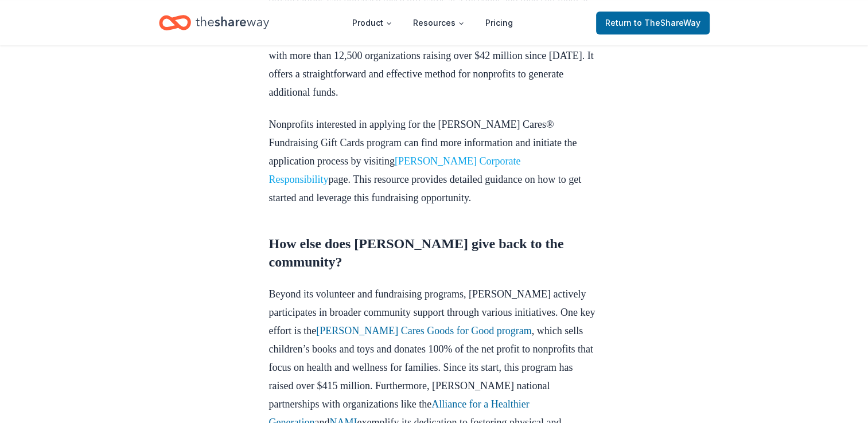  I want to click on span: Return, so click(653, 23).